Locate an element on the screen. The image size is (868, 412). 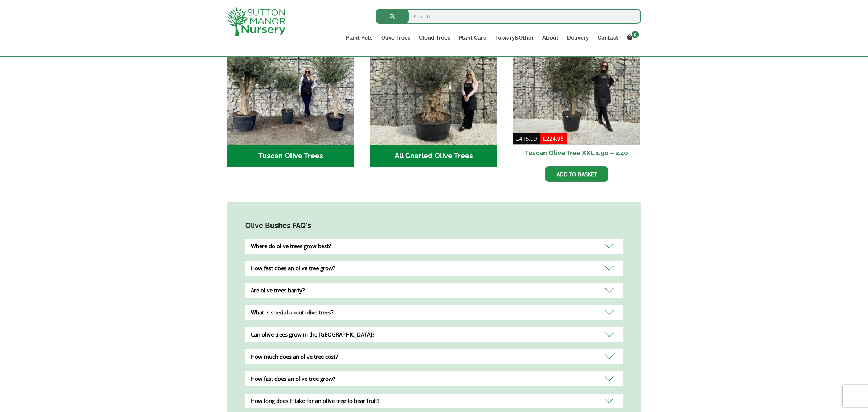
a: 0 is located at coordinates (632, 38).